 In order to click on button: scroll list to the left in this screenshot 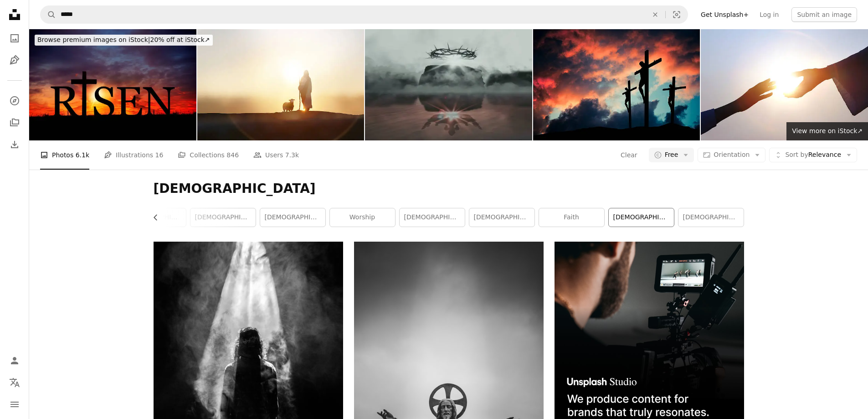, I will do `click(159, 218)`.